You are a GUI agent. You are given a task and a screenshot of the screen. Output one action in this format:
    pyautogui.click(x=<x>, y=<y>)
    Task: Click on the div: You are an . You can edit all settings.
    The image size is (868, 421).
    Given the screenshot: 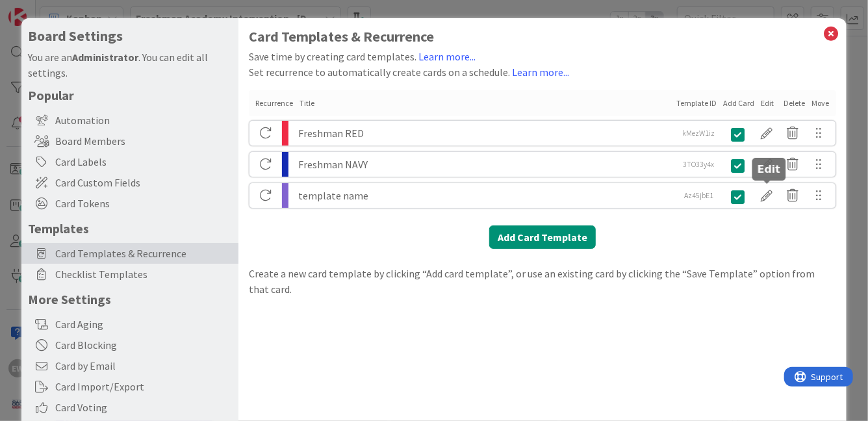 What is the action you would take?
    pyautogui.click(x=130, y=65)
    